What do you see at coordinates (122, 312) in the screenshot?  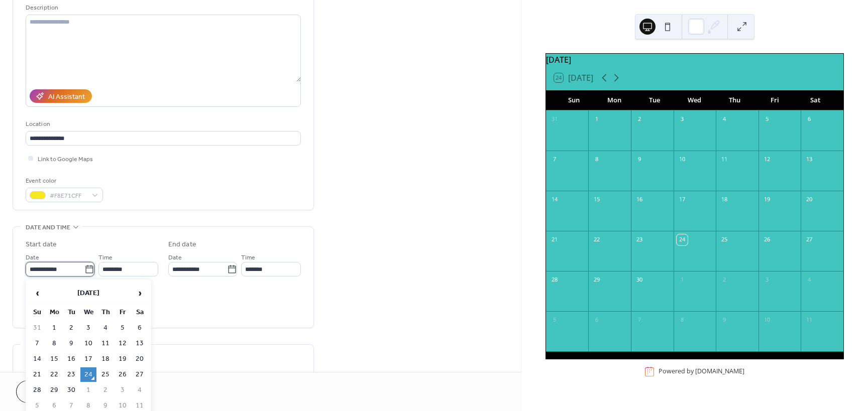 I see `th: Fr` at bounding box center [122, 312].